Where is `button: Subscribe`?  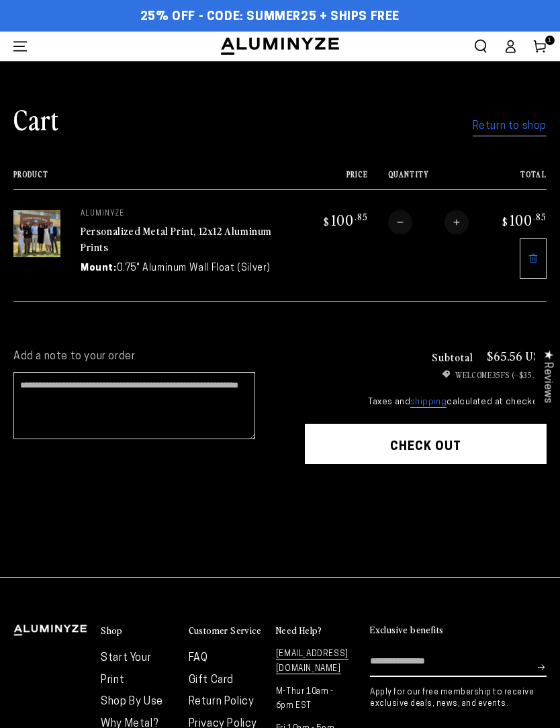 button: Subscribe is located at coordinates (541, 667).